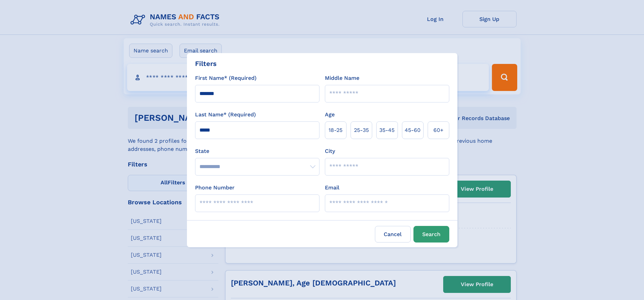  What do you see at coordinates (412, 131) in the screenshot?
I see `span: 45‑60` at bounding box center [412, 131].